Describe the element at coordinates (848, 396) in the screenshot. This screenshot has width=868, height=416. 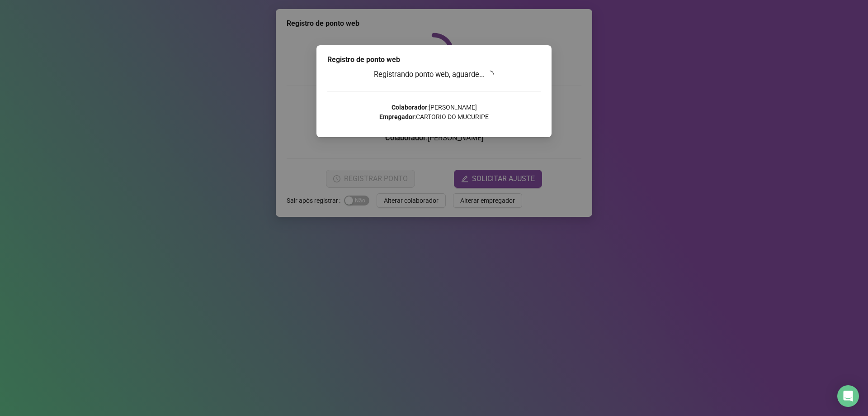
I see `div: Open Intercom Messenger` at that location.